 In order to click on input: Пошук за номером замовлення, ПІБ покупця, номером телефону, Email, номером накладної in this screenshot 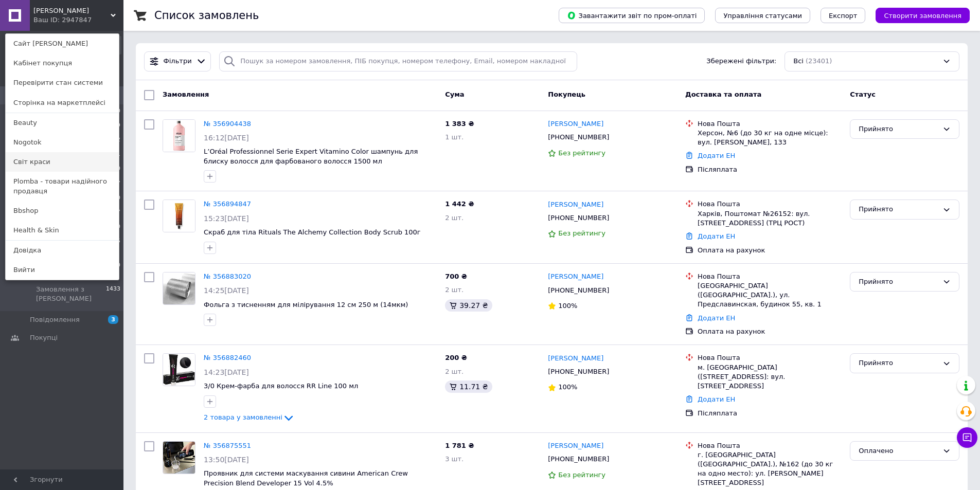, I will do `click(399, 61)`.